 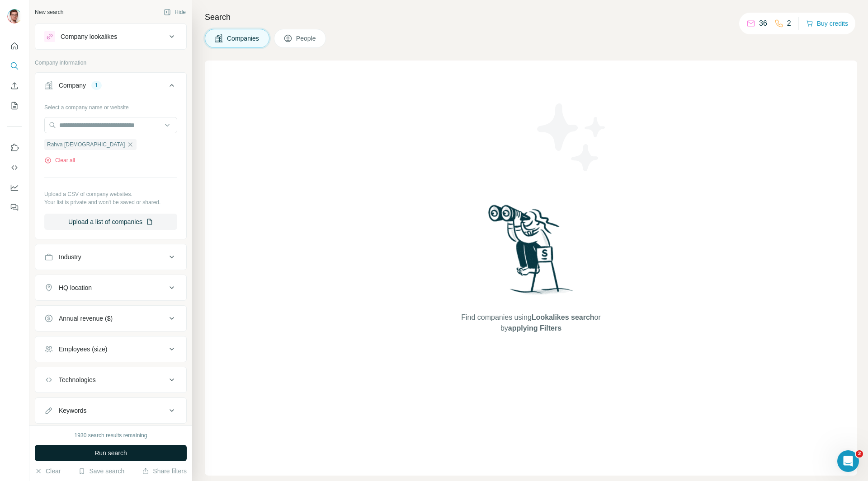 I want to click on div: Company lookalikes, so click(x=89, y=37).